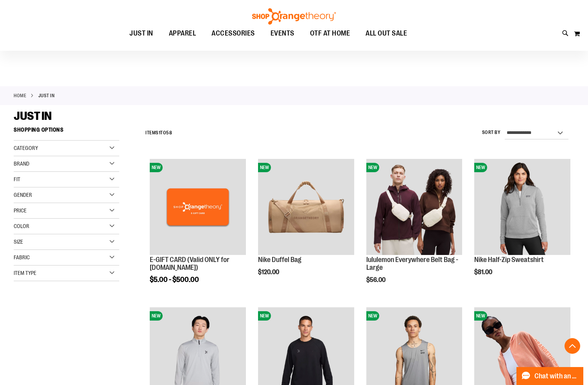  What do you see at coordinates (20, 96) in the screenshot?
I see `a: Home` at bounding box center [20, 96].